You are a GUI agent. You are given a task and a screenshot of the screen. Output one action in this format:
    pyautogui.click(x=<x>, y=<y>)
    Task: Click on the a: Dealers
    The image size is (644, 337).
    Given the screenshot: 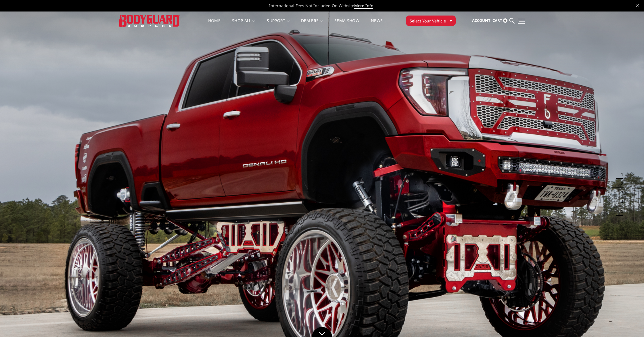 What is the action you would take?
    pyautogui.click(x=312, y=24)
    